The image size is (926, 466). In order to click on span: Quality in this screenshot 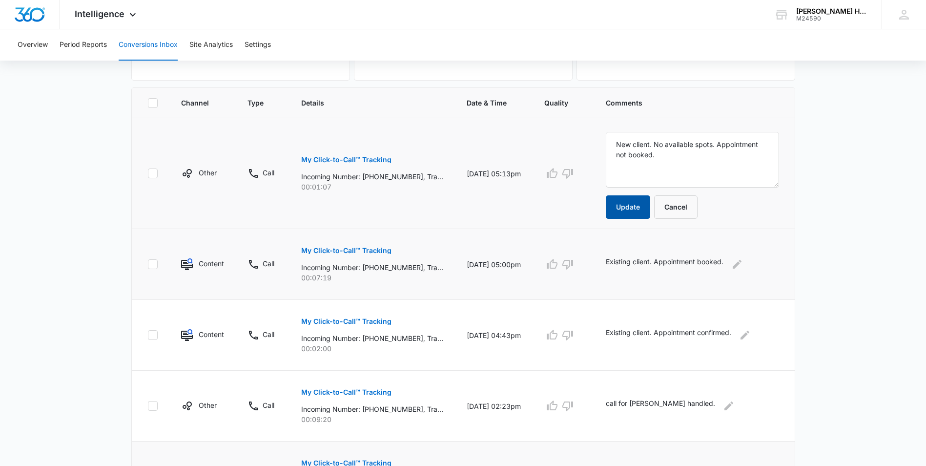, I will do `click(556, 102)`.